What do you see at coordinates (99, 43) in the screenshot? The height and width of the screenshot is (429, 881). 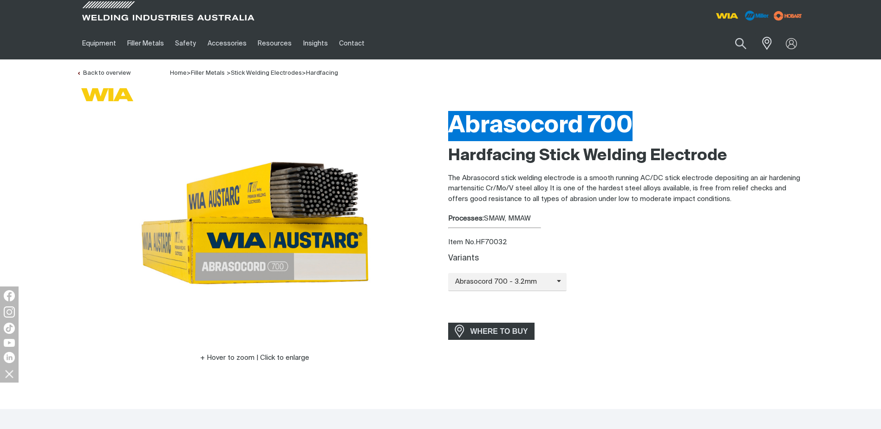 I see `a: Equipment` at bounding box center [99, 43].